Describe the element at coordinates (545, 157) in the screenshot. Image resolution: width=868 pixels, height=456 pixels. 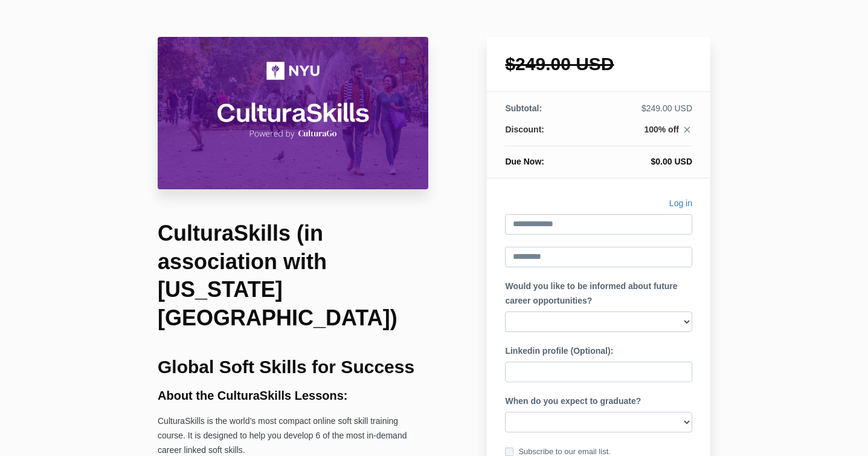
I see `th: Due Now:` at that location.